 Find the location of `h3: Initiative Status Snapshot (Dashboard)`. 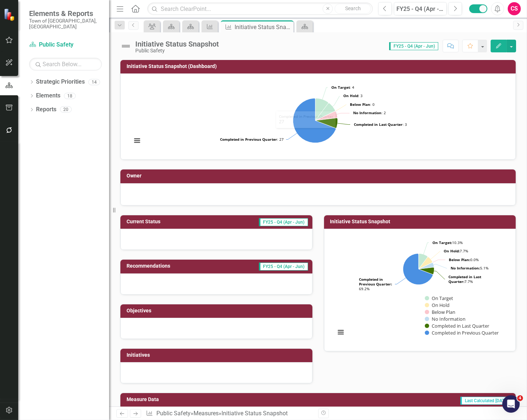

h3: Initiative Status Snapshot (Dashboard) is located at coordinates (319, 66).